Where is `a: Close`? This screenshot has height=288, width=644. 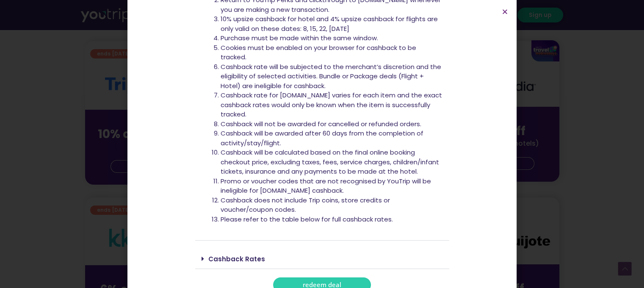
a: Close is located at coordinates (505, 11).